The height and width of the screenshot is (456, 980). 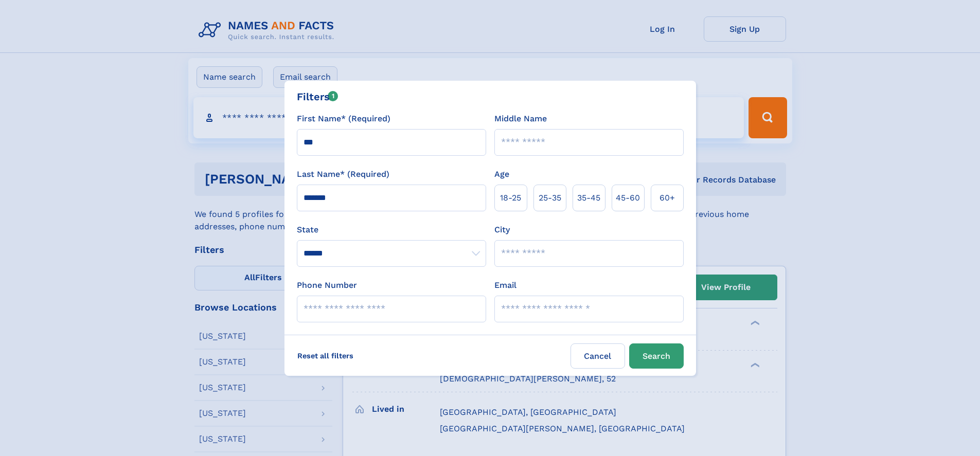 What do you see at coordinates (656, 356) in the screenshot?
I see `button: Search` at bounding box center [656, 356].